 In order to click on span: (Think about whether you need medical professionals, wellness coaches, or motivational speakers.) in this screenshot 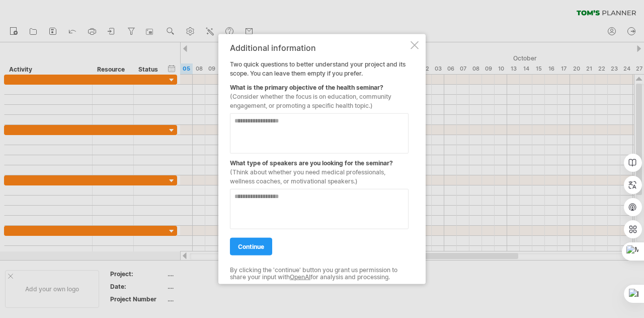, I will do `click(307, 176)`.